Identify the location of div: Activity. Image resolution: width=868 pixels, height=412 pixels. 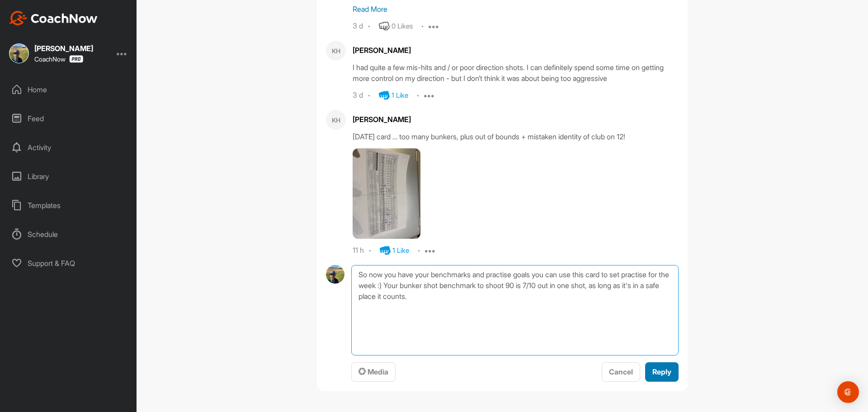
(69, 148).